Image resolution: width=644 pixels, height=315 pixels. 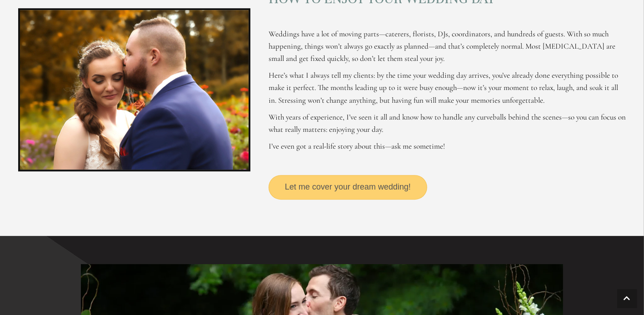 What do you see at coordinates (347, 187) in the screenshot?
I see `span: Let me cover your dream wedding!` at bounding box center [347, 187].